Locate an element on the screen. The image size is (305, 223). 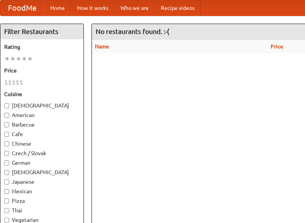
a: Home is located at coordinates (58, 8).